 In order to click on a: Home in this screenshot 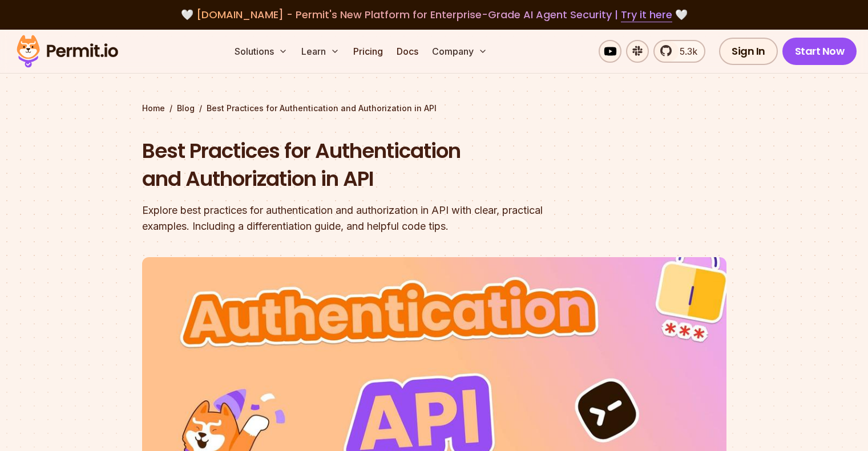, I will do `click(154, 108)`.